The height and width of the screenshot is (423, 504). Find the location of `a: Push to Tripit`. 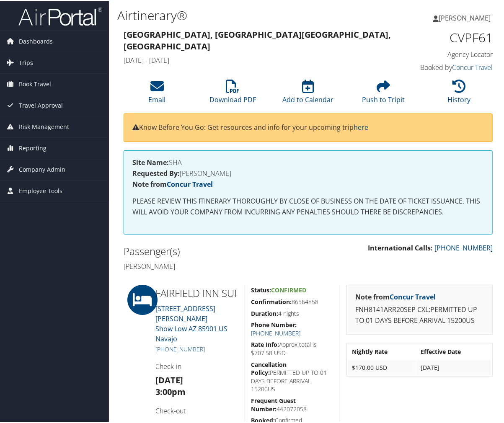

a: Push to Tripit is located at coordinates (384, 93).